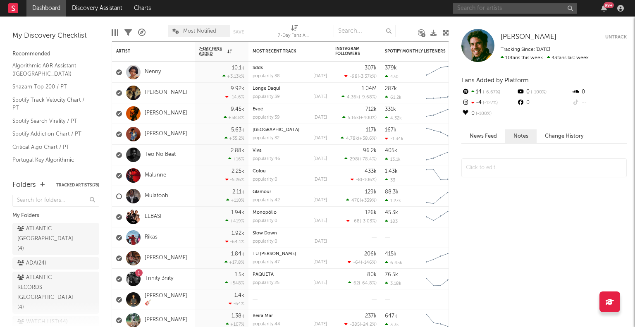 The height and width of the screenshot is (327, 635). What do you see at coordinates (371, 192) in the screenshot?
I see `div: 129k` at bounding box center [371, 192].